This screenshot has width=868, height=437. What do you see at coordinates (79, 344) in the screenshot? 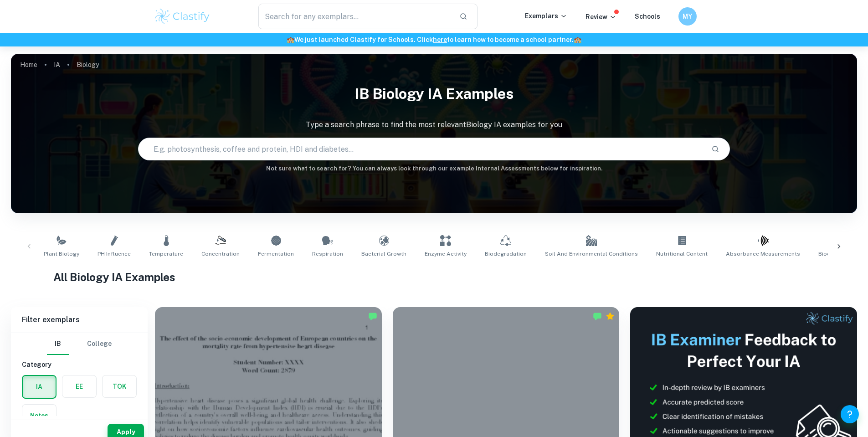
I see `div: Filter type choice` at bounding box center [79, 344].